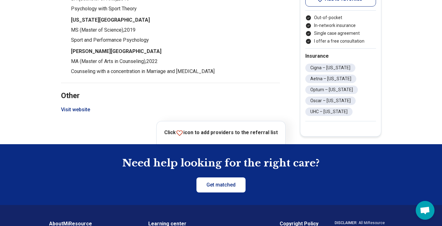  Describe the element at coordinates (176, 9) in the screenshot. I see `p: Psychology with Sport Theory` at that location.